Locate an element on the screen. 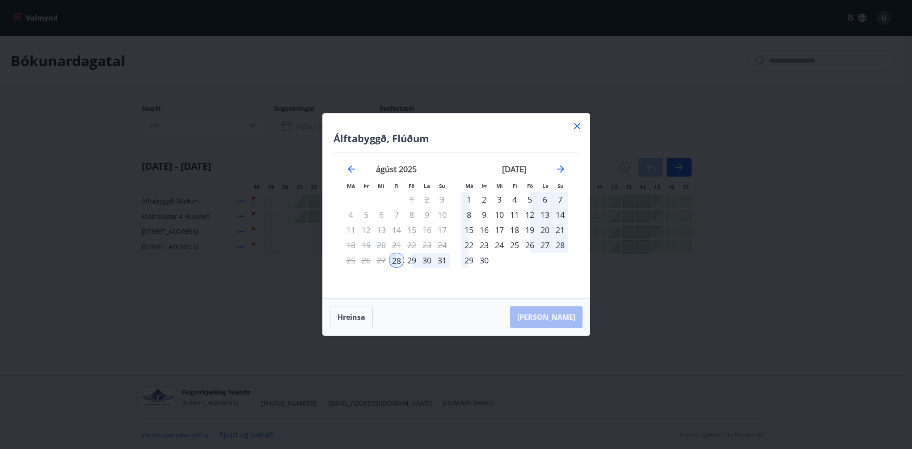  td: Choose miðvikudagur, 24. september 2025 as your check-out date. It’s available. is located at coordinates (499, 245).